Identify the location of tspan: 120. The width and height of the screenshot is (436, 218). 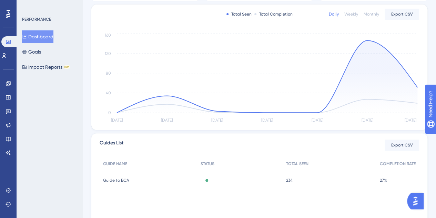
(108, 53).